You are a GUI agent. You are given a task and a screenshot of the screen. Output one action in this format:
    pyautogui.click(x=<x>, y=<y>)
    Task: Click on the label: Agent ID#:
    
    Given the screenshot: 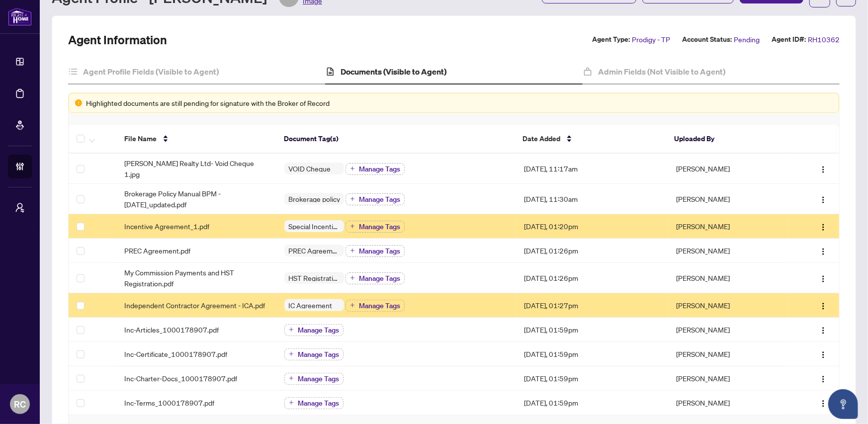 What is the action you would take?
    pyautogui.click(x=788, y=39)
    